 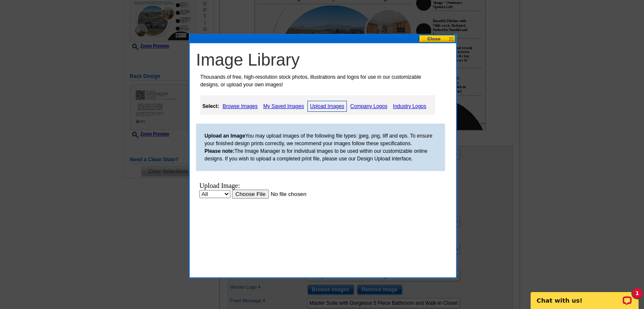 I want to click on button: Open LiveChat chat widget, so click(x=102, y=18).